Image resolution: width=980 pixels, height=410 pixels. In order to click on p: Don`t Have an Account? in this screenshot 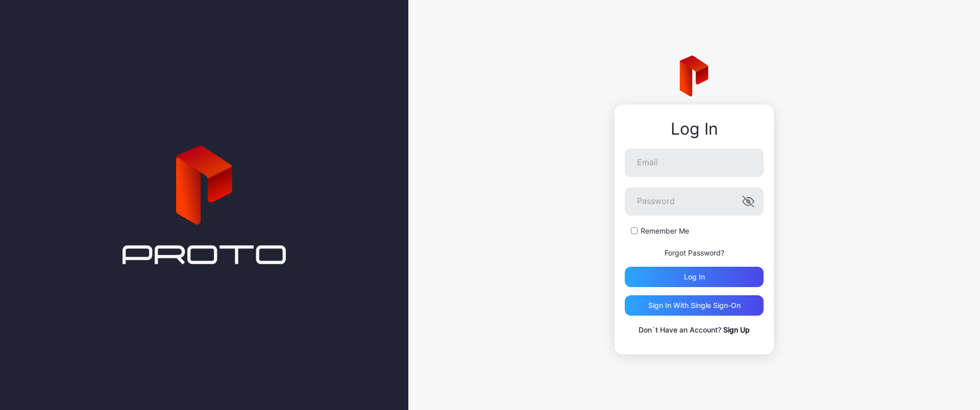, I will do `click(694, 330)`.